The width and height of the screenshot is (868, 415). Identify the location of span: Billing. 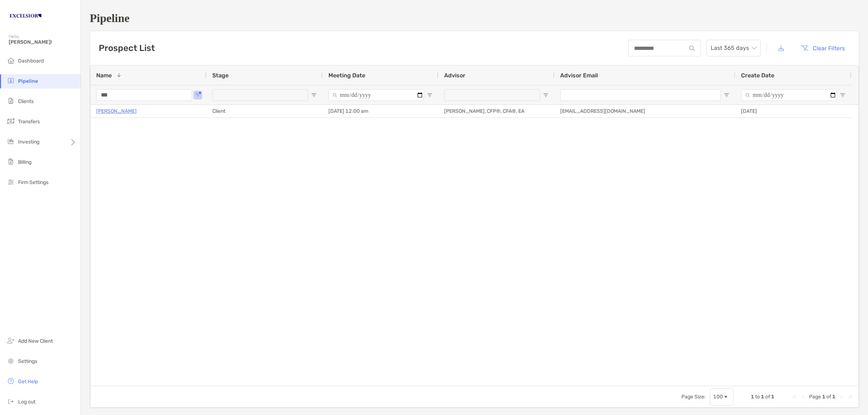
(25, 162).